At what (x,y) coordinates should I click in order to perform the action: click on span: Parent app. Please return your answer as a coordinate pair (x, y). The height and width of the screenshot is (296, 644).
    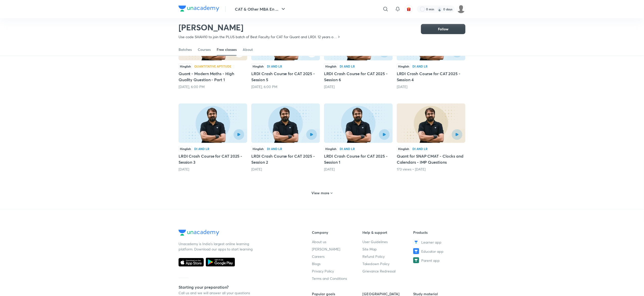
    Looking at the image, I should click on (430, 260).